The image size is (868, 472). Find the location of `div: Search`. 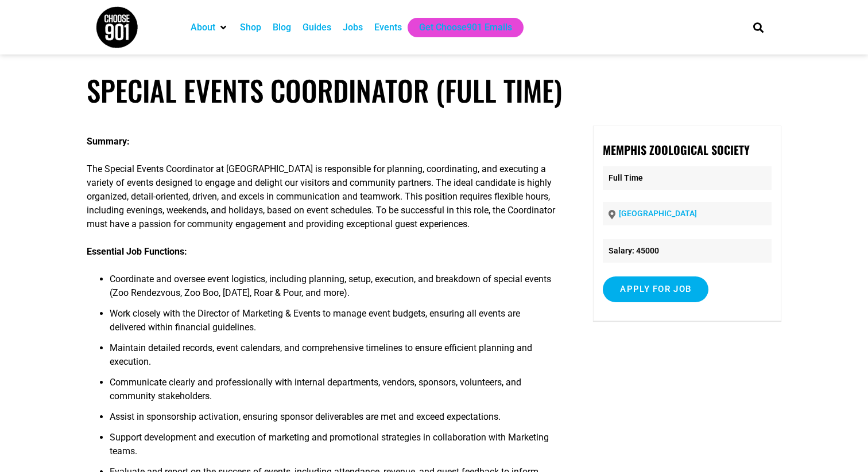

div: Search is located at coordinates (758, 27).